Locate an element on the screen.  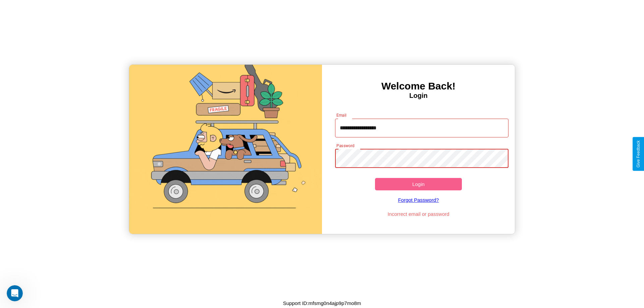
p: Support ID: mfsmg0n4ajp9p7mo8m is located at coordinates (322, 303).